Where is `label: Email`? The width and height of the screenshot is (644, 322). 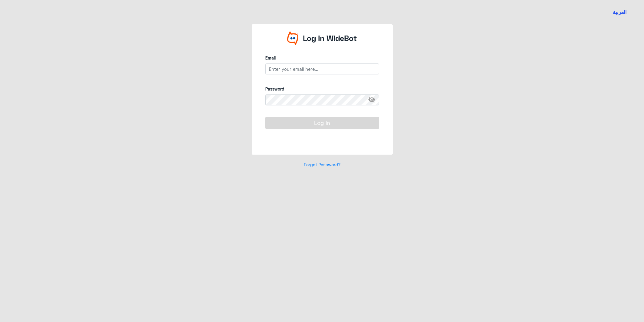
label: Email is located at coordinates (322, 58).